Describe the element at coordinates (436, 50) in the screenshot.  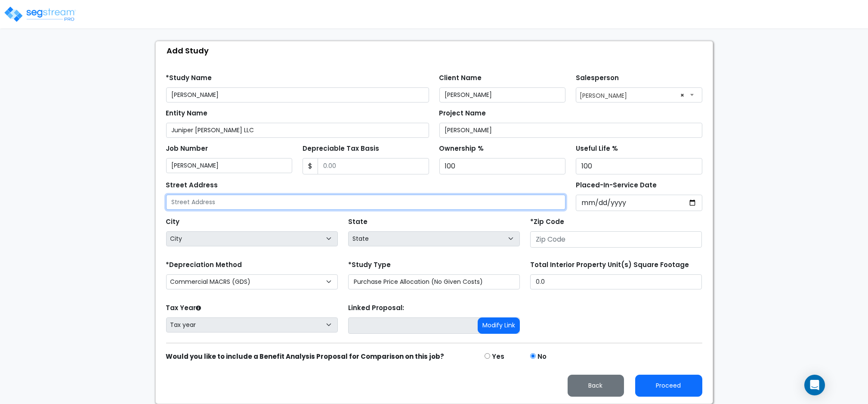
I see `div: Add Study` at that location.